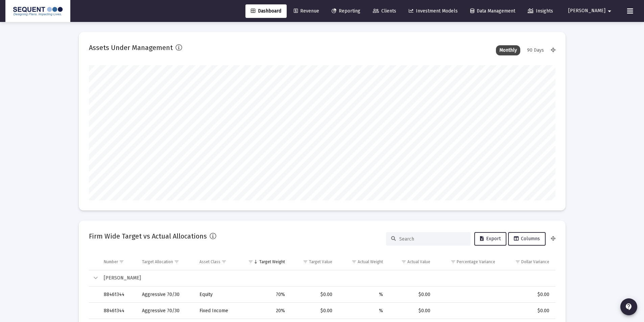 The image size is (644, 322). I want to click on h2: Firm Wide Target vs Actual Allocations, so click(148, 236).